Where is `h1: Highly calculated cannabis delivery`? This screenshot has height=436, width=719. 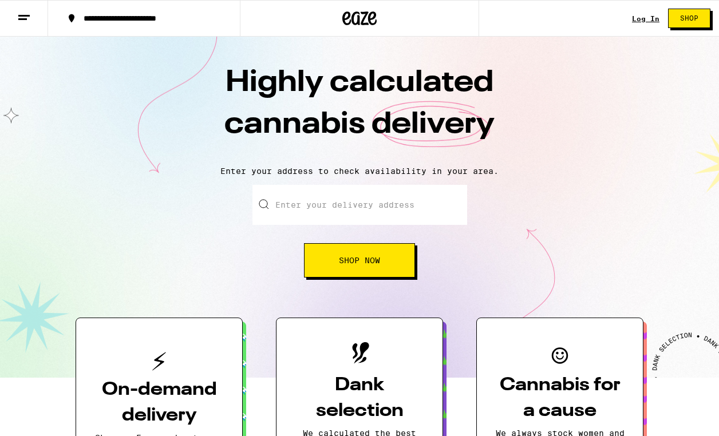 h1: Highly calculated cannabis delivery is located at coordinates (359, 110).